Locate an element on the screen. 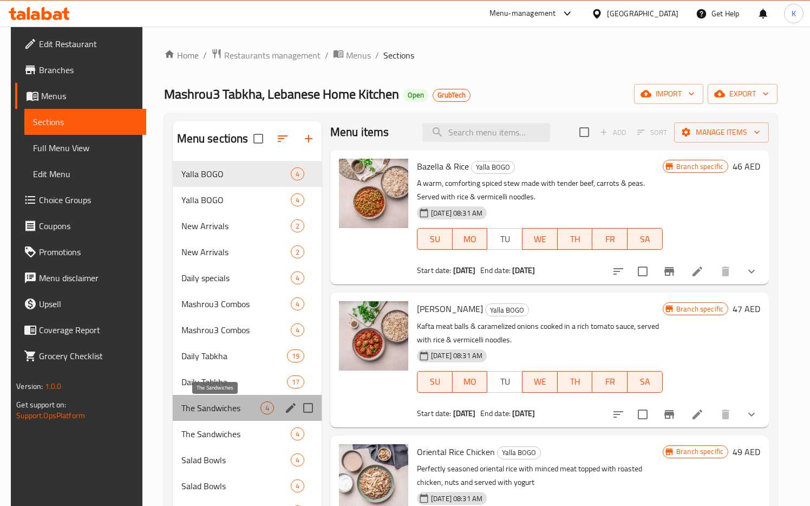 This screenshot has width=810, height=506. span: Get support on: is located at coordinates (41, 404).